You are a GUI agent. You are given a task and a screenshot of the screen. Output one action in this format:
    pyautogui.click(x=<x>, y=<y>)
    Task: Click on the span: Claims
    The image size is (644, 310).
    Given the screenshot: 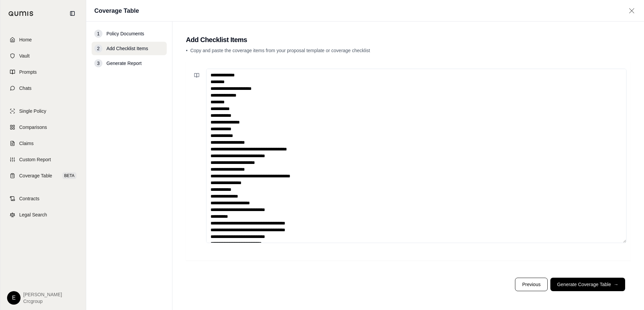 What is the action you would take?
    pyautogui.click(x=26, y=143)
    